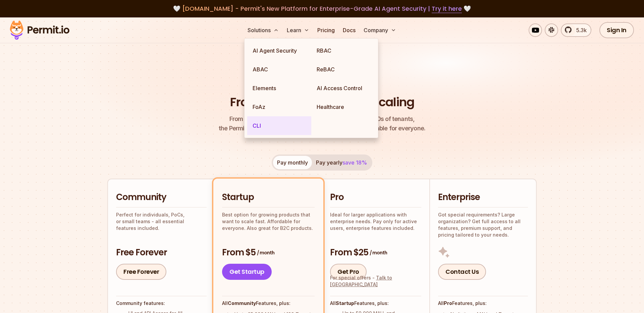 This screenshot has width=644, height=313. What do you see at coordinates (343, 88) in the screenshot?
I see `a: AI Access Control` at bounding box center [343, 88].